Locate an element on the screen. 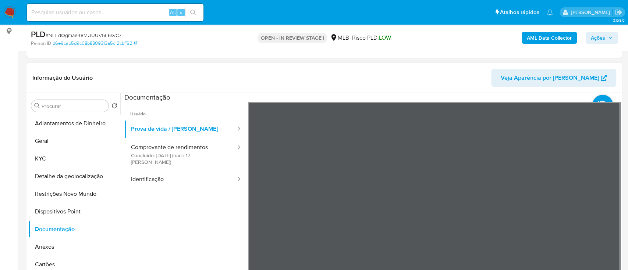 Image resolution: width=628 pixels, height=270 pixels. button: Retornar ao pedido padrão is located at coordinates (114, 107).